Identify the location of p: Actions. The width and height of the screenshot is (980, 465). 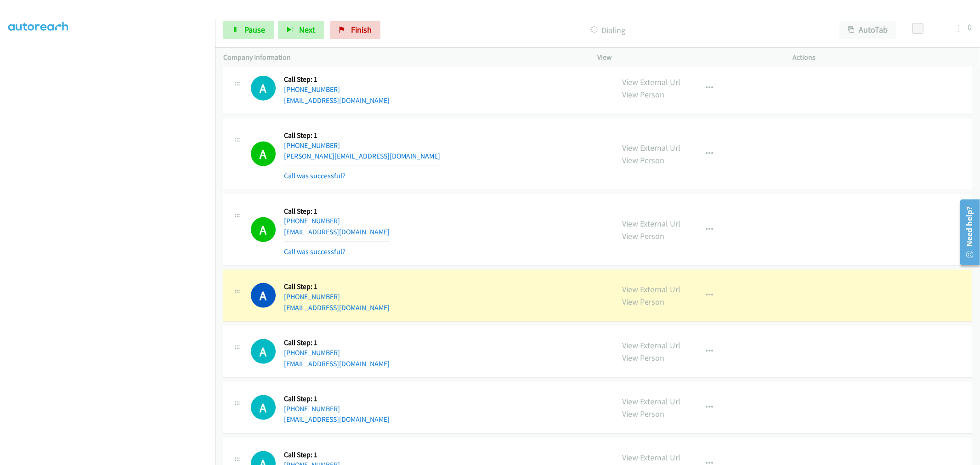
(882, 58).